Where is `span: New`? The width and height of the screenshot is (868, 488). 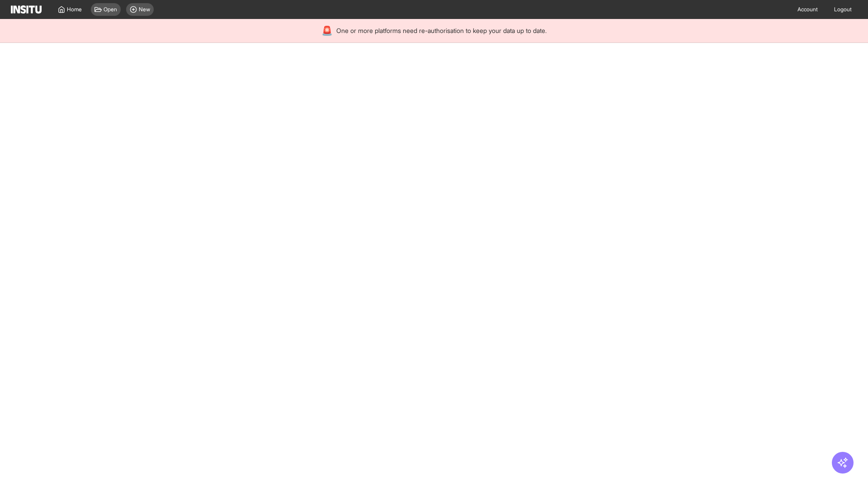 span: New is located at coordinates (144, 10).